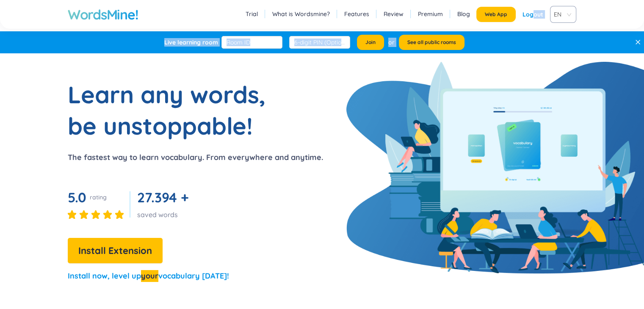 The image size is (644, 309). I want to click on p: The fastest way to learn vocabulary. From everywhere and anytime., so click(195, 157).